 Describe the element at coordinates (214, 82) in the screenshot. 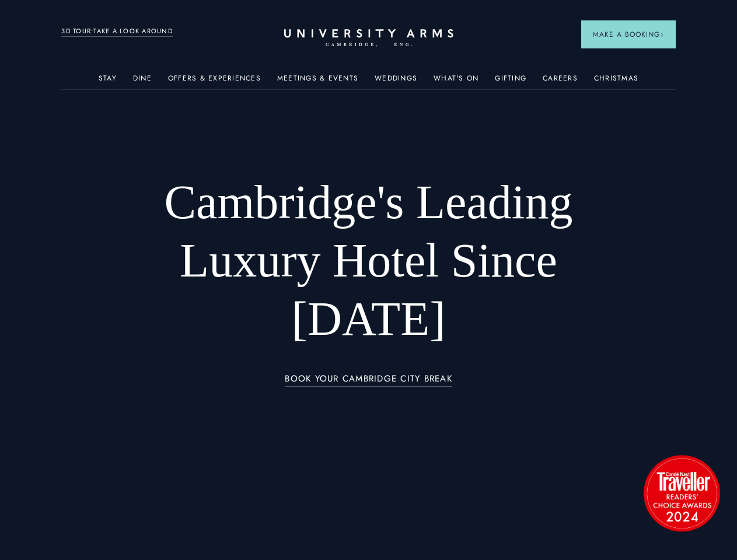

I see `a: Offers & Experiences` at that location.